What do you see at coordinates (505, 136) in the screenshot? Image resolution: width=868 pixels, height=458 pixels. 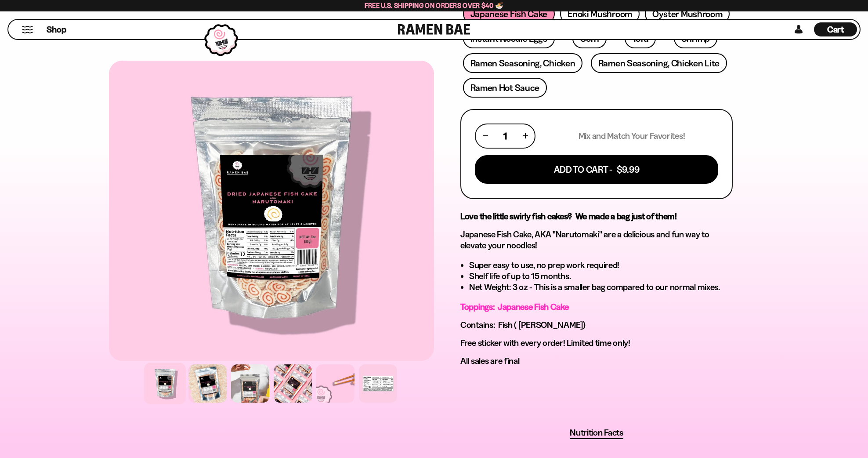 I see `span: 1` at bounding box center [505, 136].